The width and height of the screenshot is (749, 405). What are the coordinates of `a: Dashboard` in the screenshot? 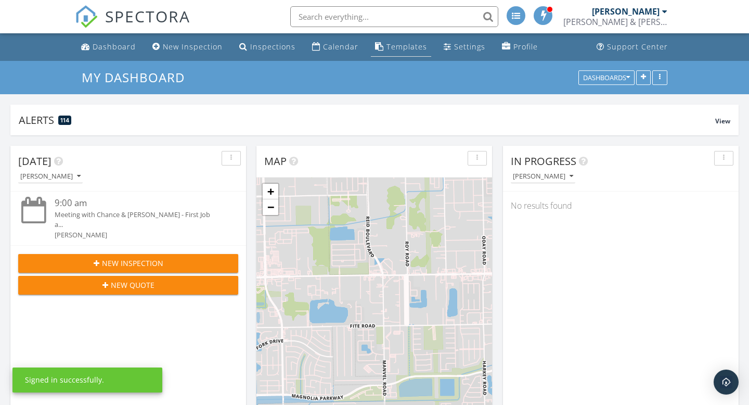 It's located at (108, 47).